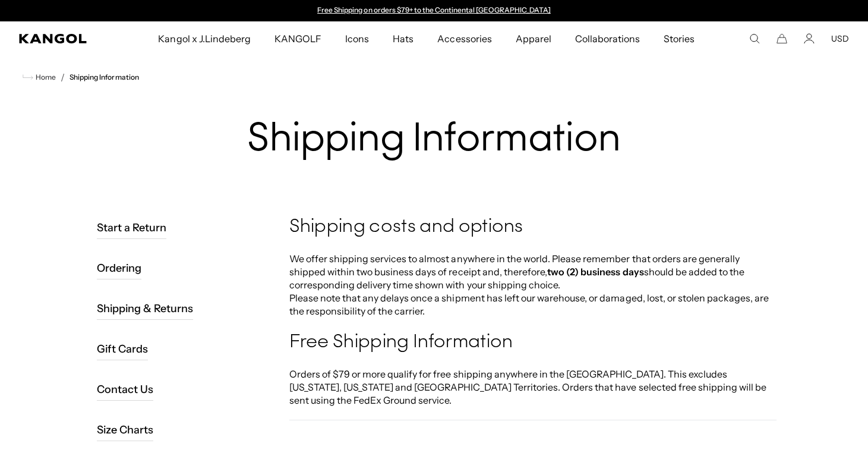 The width and height of the screenshot is (868, 459). I want to click on strong: two (2) business days, so click(596, 272).